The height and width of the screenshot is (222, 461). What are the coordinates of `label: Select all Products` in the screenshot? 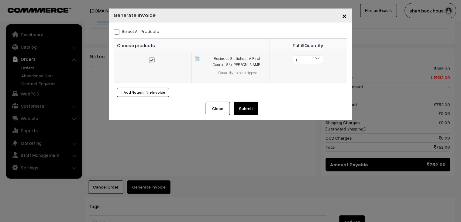 It's located at (136, 31).